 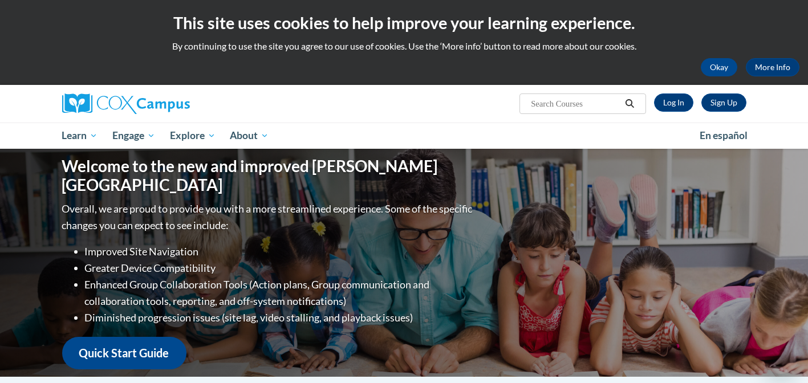 What do you see at coordinates (124, 353) in the screenshot?
I see `a: Quick Start Guide` at bounding box center [124, 353].